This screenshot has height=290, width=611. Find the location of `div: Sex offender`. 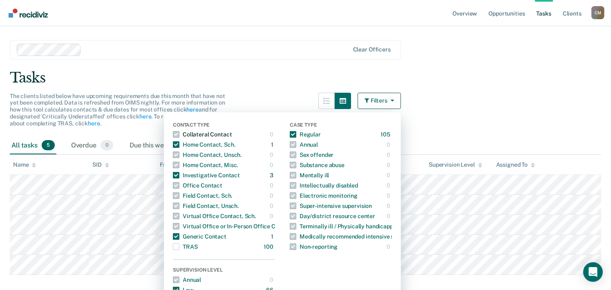

div: Sex offender is located at coordinates (312, 155).